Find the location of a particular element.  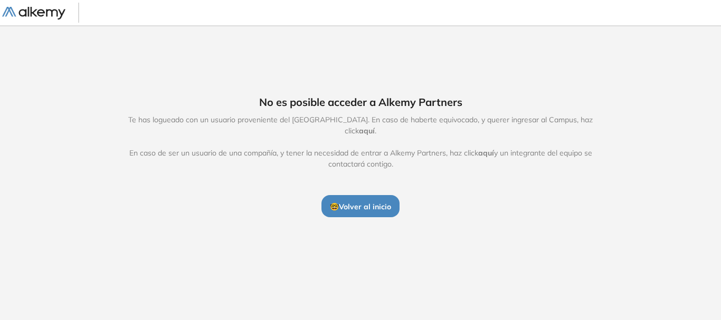

img: Logo is located at coordinates (34, 13).